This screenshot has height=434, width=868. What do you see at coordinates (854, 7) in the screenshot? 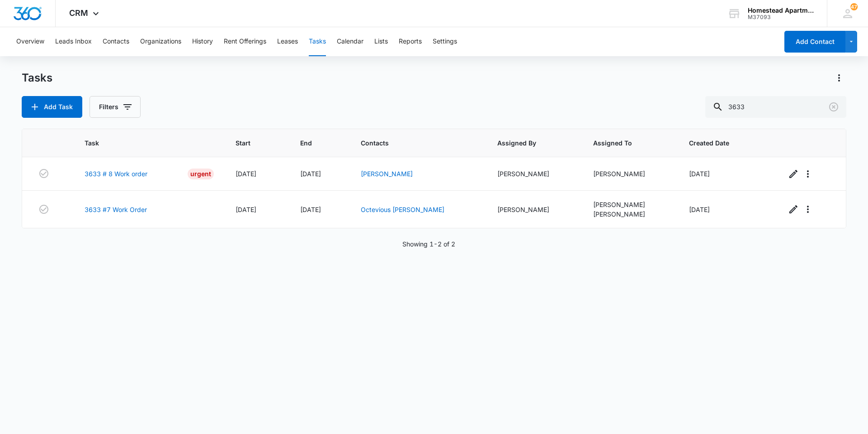
I see `div: notifications count` at bounding box center [854, 7].